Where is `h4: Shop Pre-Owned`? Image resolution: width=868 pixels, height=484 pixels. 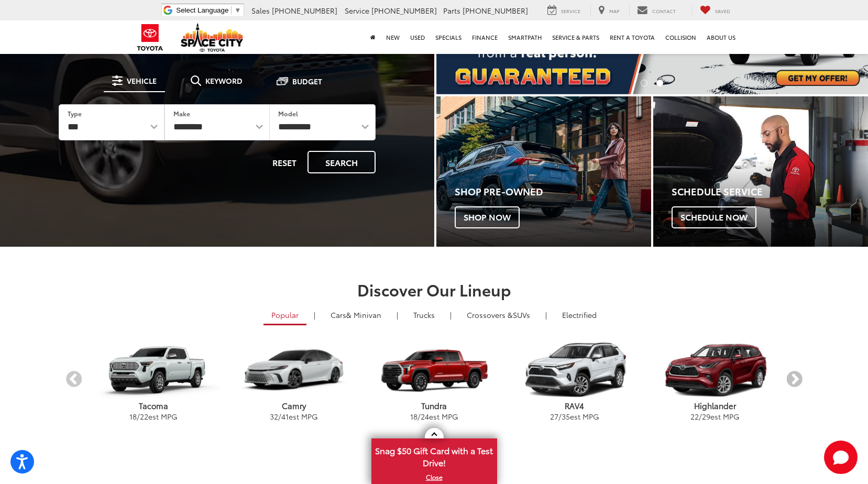
h4: Shop Pre-Owned is located at coordinates (553, 192).